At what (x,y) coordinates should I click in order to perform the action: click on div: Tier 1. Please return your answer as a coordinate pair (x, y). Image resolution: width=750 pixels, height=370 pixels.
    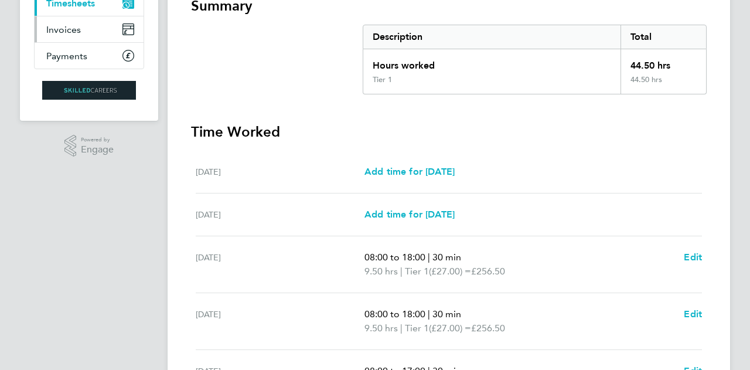
    Looking at the image, I should click on (382, 80).